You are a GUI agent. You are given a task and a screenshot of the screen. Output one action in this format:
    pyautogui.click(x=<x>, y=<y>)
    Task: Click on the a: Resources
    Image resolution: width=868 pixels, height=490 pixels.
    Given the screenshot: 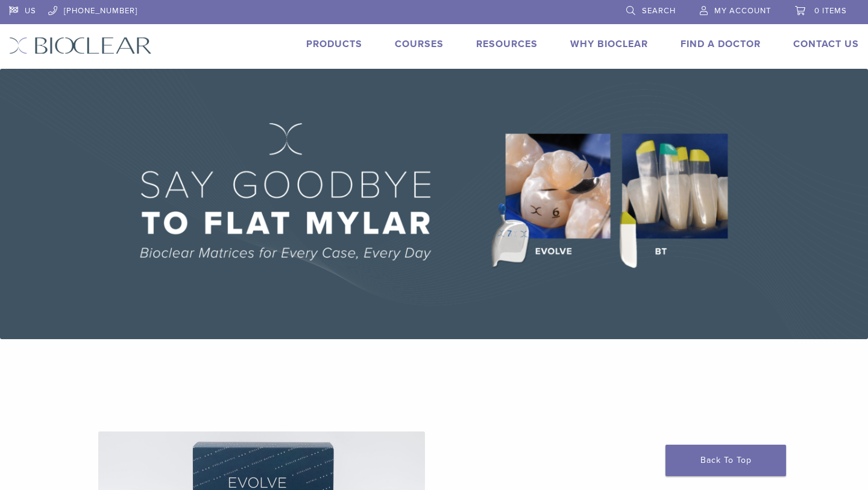 What is the action you would take?
    pyautogui.click(x=507, y=44)
    